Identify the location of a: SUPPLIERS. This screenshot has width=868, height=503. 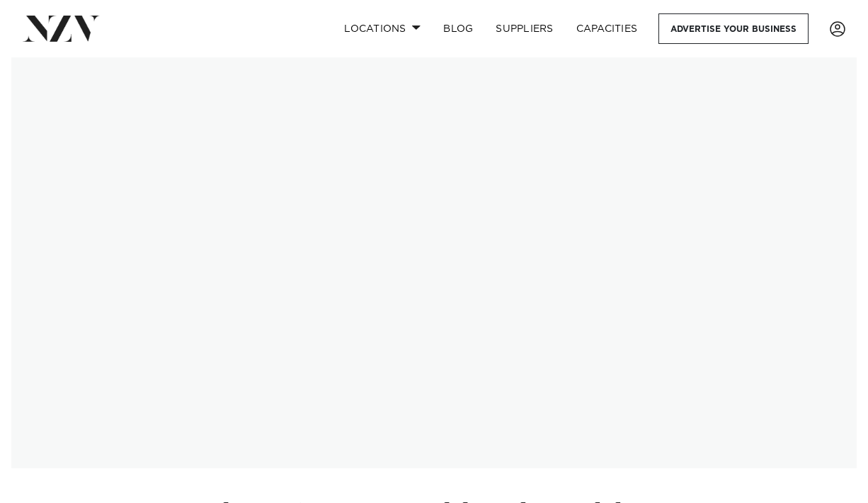
(523, 28).